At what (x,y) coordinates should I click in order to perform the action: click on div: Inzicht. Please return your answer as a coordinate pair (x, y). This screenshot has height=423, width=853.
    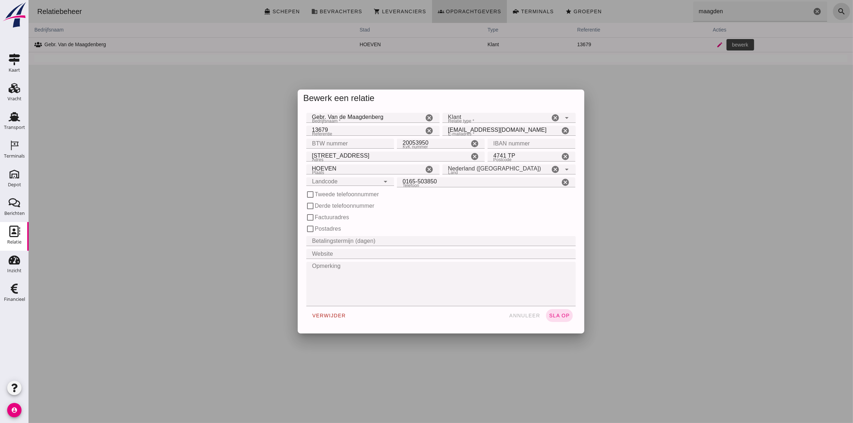
    Looking at the image, I should click on (14, 270).